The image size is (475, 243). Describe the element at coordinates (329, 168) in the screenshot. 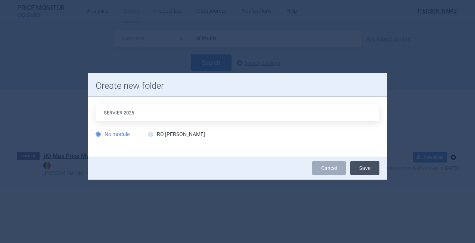

I see `a: Cancel` at that location.